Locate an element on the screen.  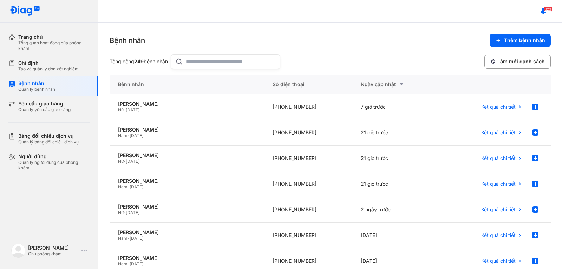
div: Ngày cập nhật is located at coordinates (396, 84).